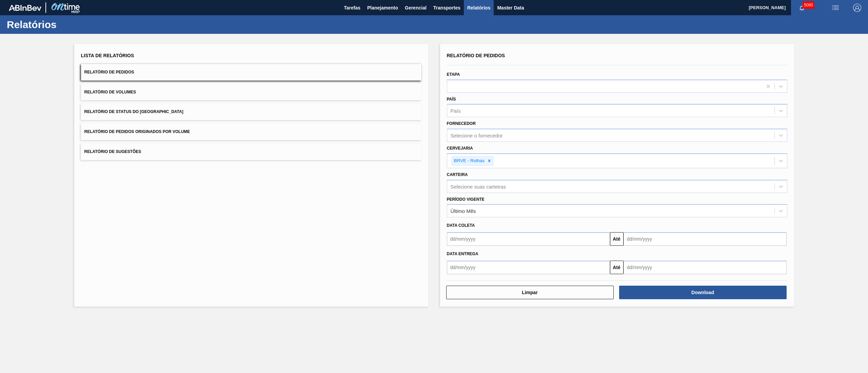 The image size is (868, 373). I want to click on label: Período Vigente, so click(465, 199).